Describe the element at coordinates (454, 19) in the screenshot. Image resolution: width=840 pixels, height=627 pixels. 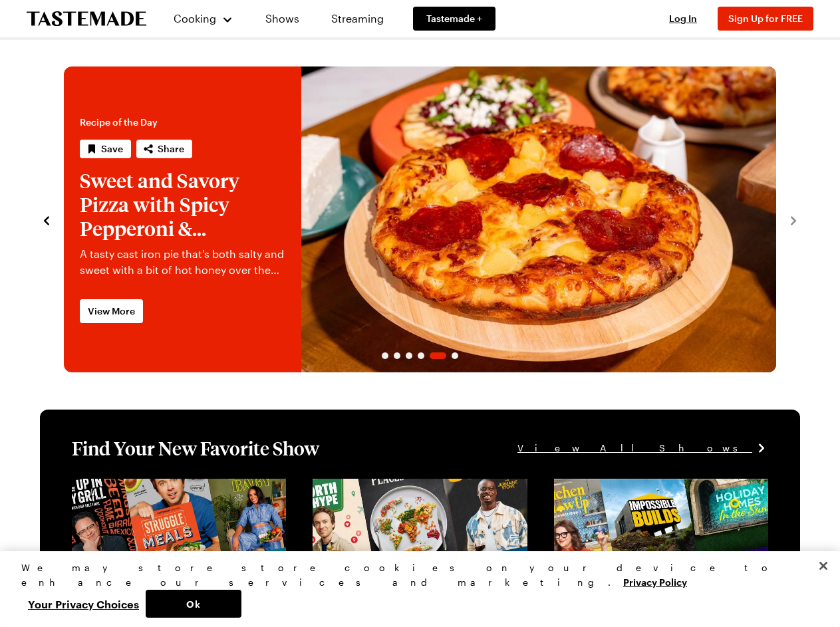
I see `a: Tastemade +` at that location.